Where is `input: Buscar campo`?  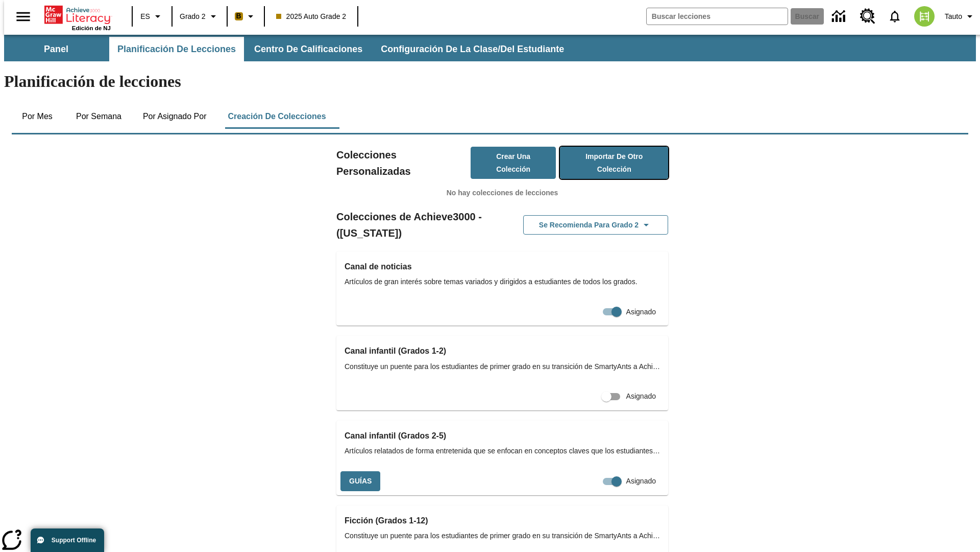 input: Buscar campo is located at coordinates (718, 16).